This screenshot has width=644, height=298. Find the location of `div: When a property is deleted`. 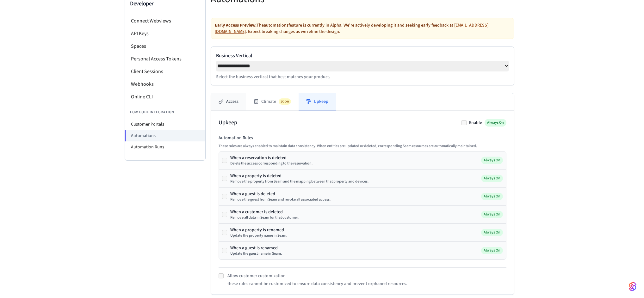

div: When a property is deleted is located at coordinates (299, 176).